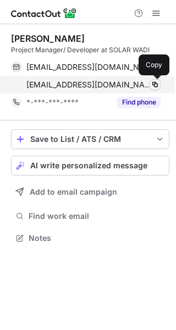 The height and width of the screenshot is (330, 176). I want to click on button: Reveal Button, so click(139, 102).